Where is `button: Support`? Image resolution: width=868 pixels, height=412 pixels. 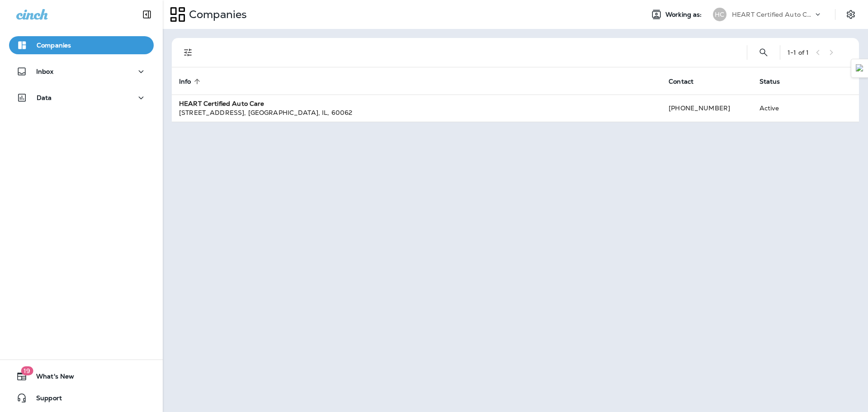
button: Support is located at coordinates (81, 398).